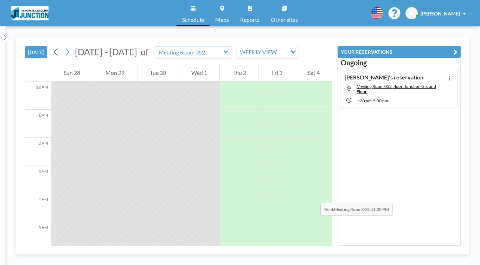 This screenshot has height=265, width=480. Describe the element at coordinates (30, 13) in the screenshot. I see `img: organization-logo` at that location.